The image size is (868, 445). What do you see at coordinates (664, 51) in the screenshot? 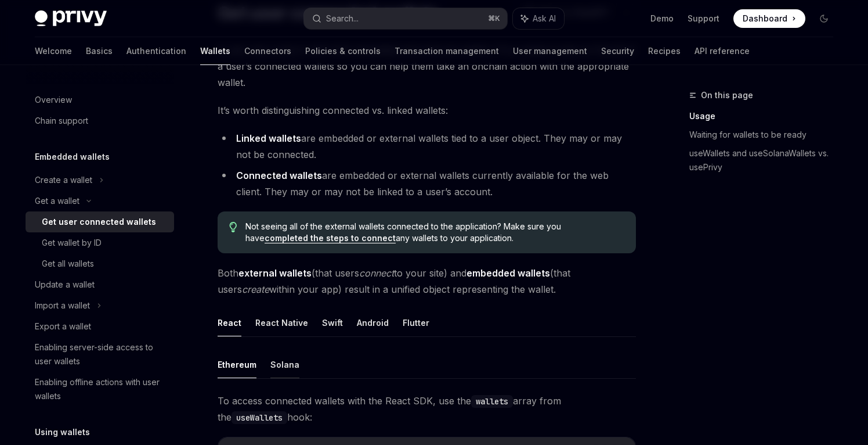
I see `a: Recipes` at bounding box center [664, 51].